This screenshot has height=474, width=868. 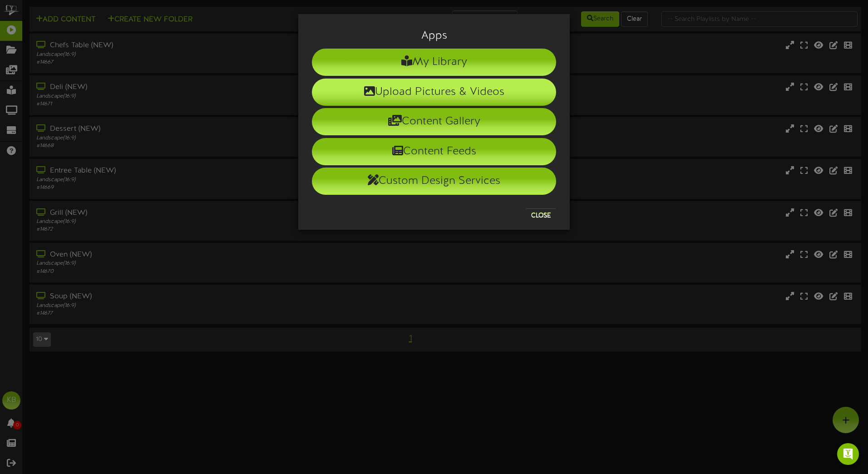 What do you see at coordinates (434, 181) in the screenshot?
I see `li: Custom Design Services` at bounding box center [434, 181].